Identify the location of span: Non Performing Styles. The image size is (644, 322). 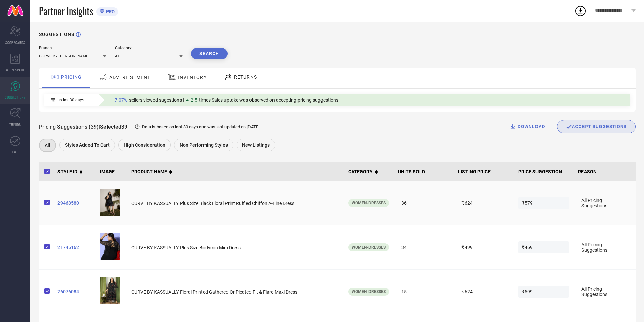
(204, 145).